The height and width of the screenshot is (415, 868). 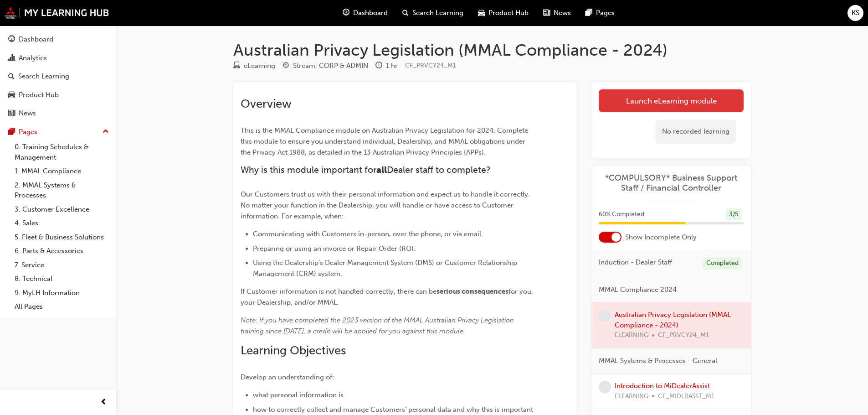 What do you see at coordinates (503, 13) in the screenshot?
I see `a: car-iconProduct Hub` at bounding box center [503, 13].